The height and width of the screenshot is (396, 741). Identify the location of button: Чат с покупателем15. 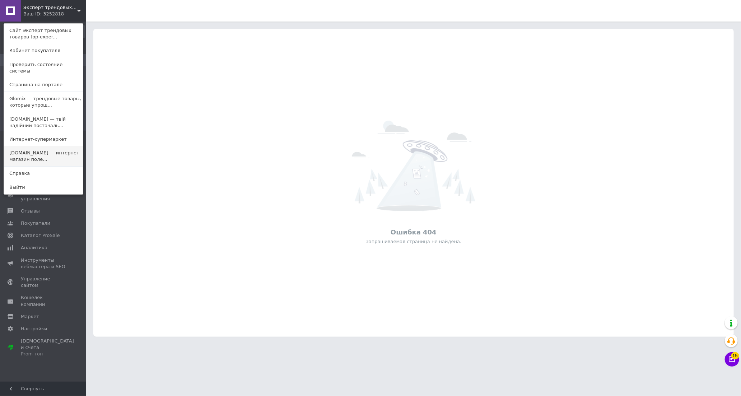
(732, 359).